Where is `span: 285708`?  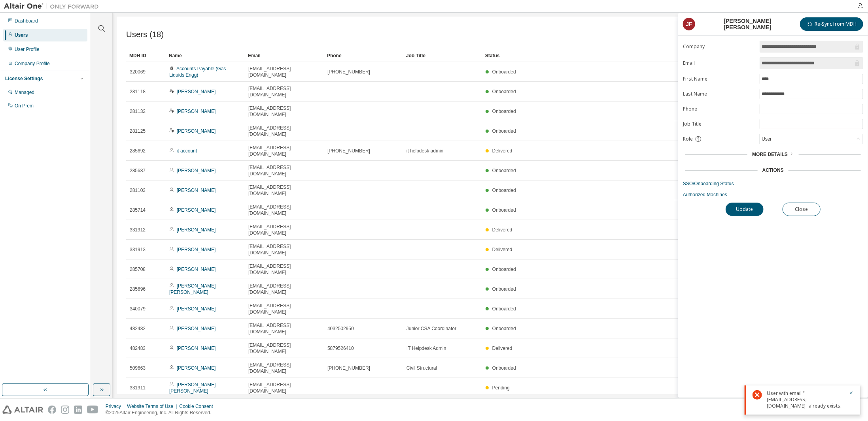 span: 285708 is located at coordinates (137, 269).